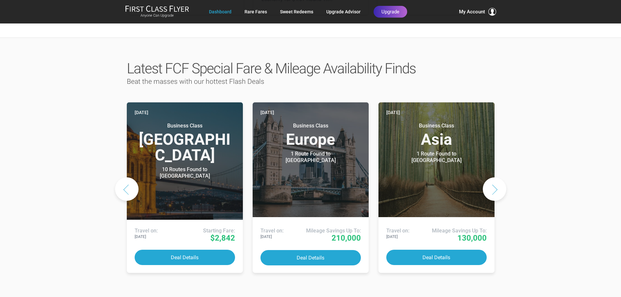 This screenshot has height=297, width=621. What do you see at coordinates (256, 12) in the screenshot?
I see `a: Rare Fares` at bounding box center [256, 12].